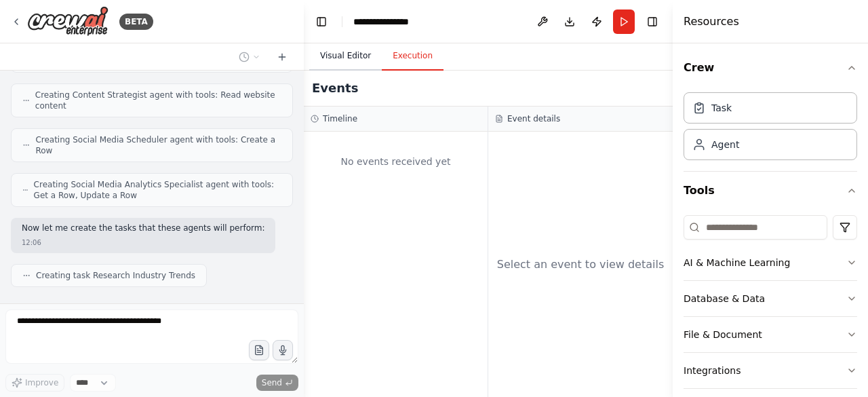  I want to click on button: Switch to previous chat, so click(250, 57).